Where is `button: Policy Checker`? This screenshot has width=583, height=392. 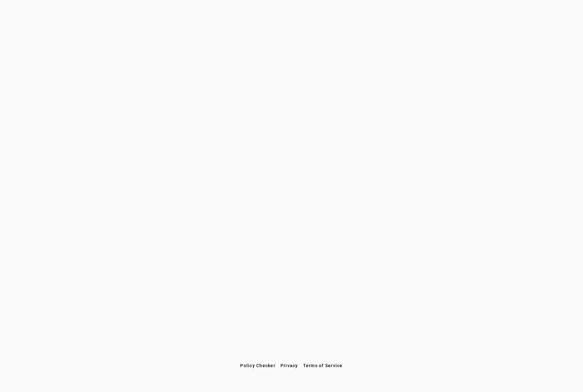
button: Policy Checker is located at coordinates (258, 366).